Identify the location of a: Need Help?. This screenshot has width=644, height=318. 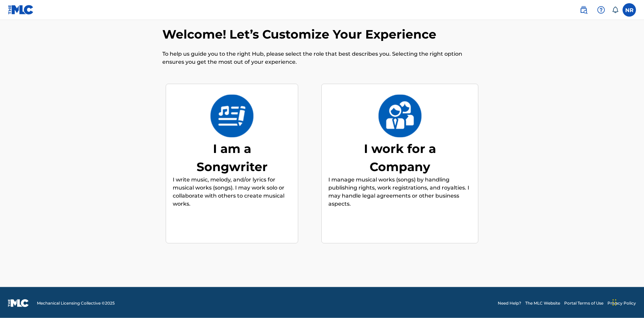
(509, 303).